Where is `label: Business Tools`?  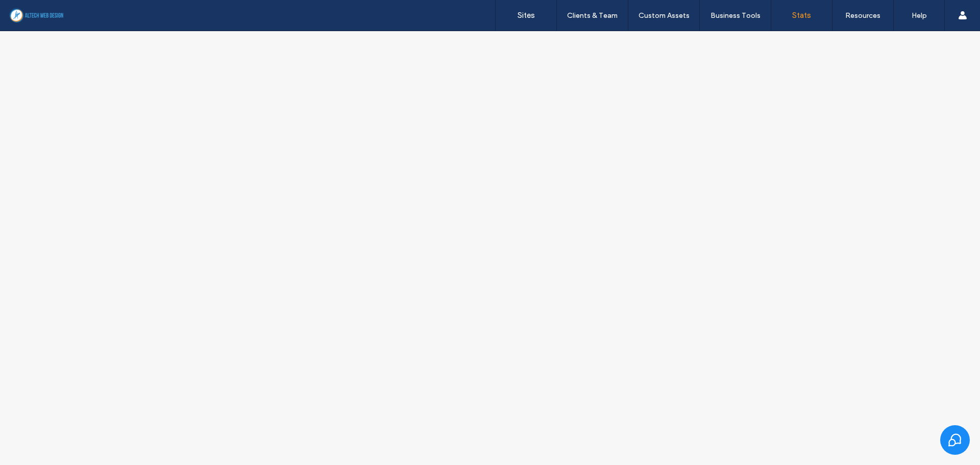
label: Business Tools is located at coordinates (736, 15).